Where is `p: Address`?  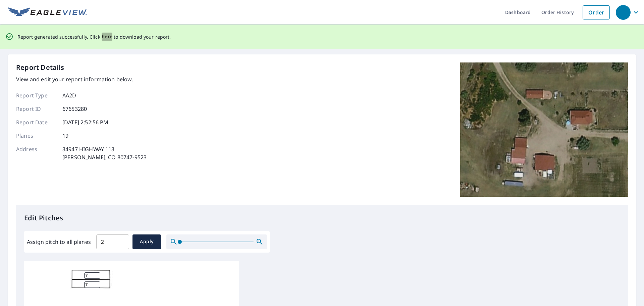
p: Address is located at coordinates (36, 153).